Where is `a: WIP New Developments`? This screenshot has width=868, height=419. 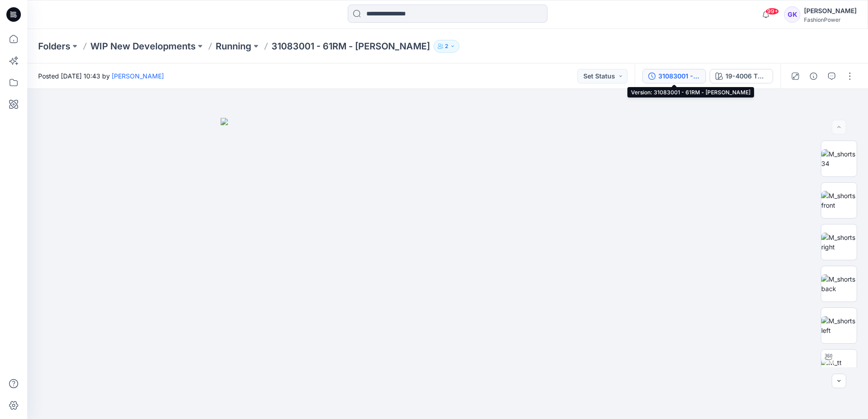 a: WIP New Developments is located at coordinates (143, 46).